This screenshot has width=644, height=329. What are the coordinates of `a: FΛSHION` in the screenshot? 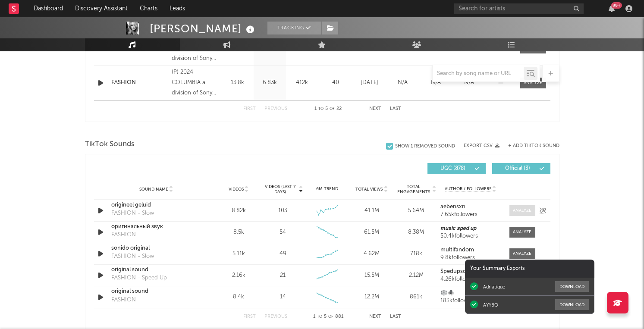 It's located at (139, 83).